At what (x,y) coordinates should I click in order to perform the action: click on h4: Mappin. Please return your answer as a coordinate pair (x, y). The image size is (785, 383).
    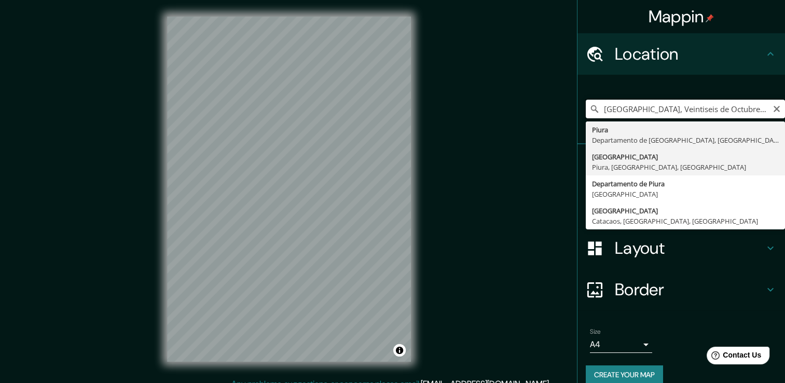
    Looking at the image, I should click on (681, 17).